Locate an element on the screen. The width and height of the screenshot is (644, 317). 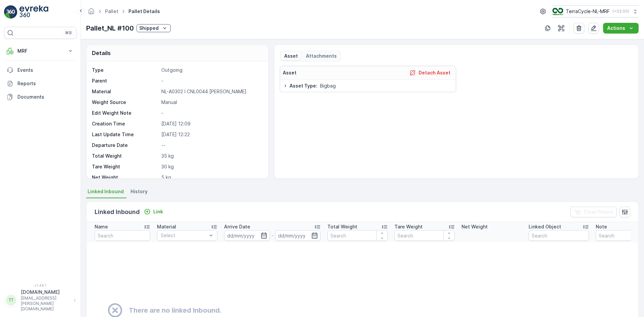
h2: There are no linked Inbound. is located at coordinates (175, 310).